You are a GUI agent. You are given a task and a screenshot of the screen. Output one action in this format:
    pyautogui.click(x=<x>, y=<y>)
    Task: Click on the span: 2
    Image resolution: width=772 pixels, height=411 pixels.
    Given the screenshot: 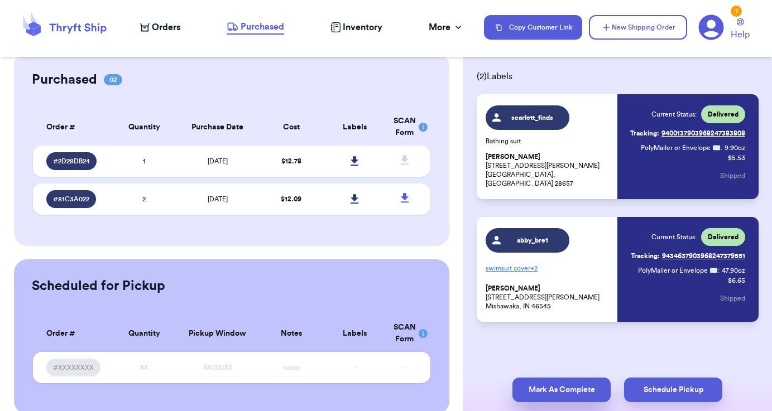 What is the action you would take?
    pyautogui.click(x=144, y=199)
    